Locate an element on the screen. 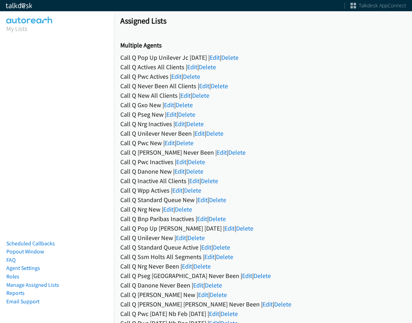 This screenshot has height=323, width=412. a: Roles is located at coordinates (13, 277).